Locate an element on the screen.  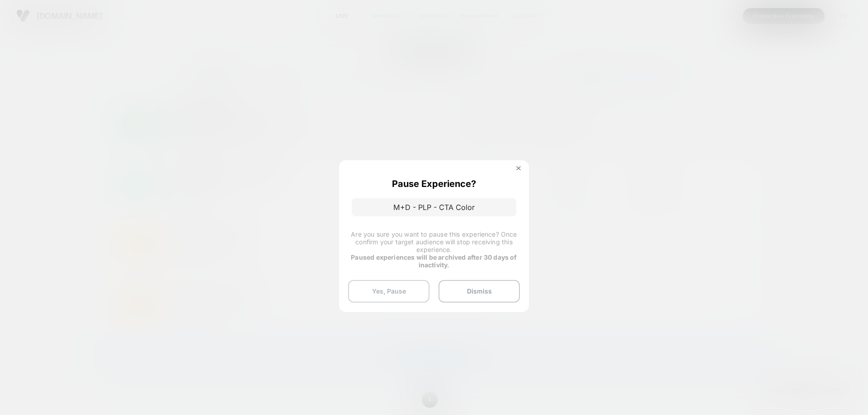
button: Dismiss is located at coordinates (479, 291).